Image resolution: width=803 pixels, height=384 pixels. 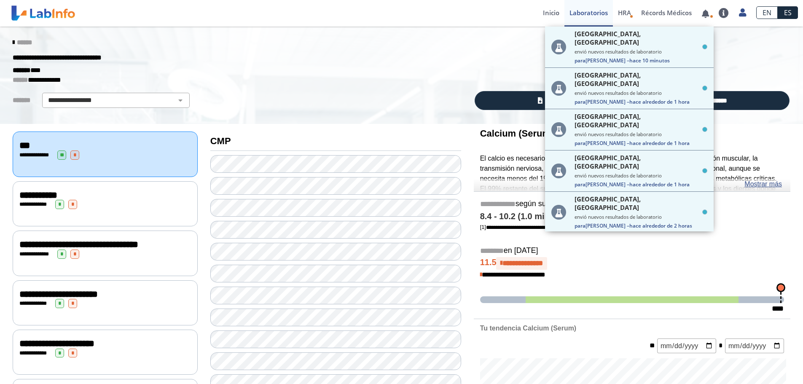 I want to click on b: Calcium (Serum), so click(x=517, y=133).